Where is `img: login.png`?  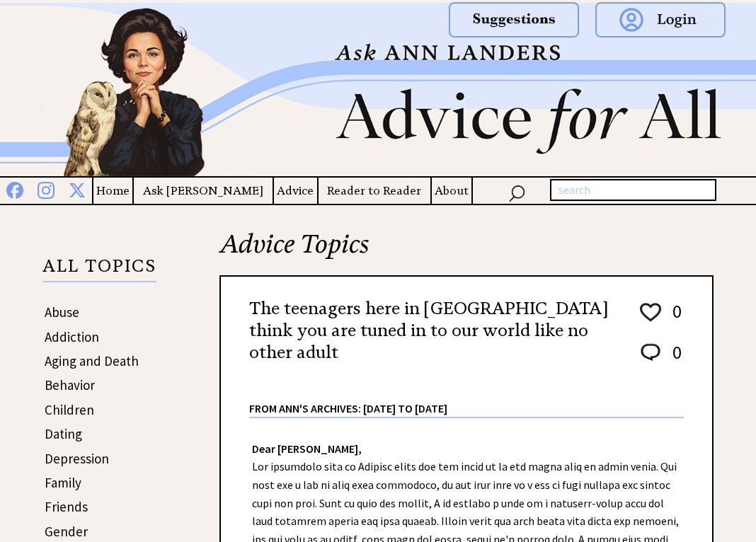
img: login.png is located at coordinates (660, 20).